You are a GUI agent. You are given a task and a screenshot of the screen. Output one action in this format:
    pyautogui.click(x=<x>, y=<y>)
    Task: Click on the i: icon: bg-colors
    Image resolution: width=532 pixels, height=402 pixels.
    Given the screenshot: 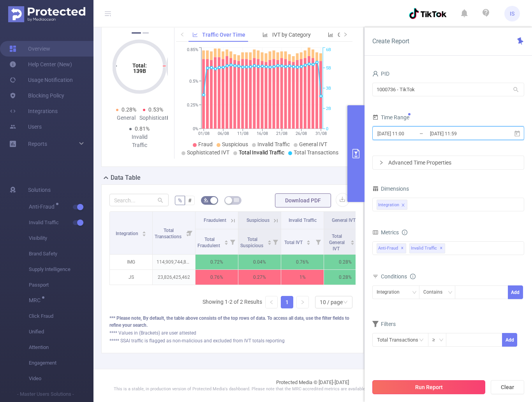 What is the action you would take?
    pyautogui.click(x=206, y=200)
    